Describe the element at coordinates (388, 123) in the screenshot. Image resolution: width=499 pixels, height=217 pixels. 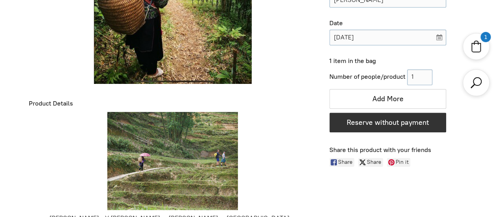
I see `span: Reserve without payment` at that location.